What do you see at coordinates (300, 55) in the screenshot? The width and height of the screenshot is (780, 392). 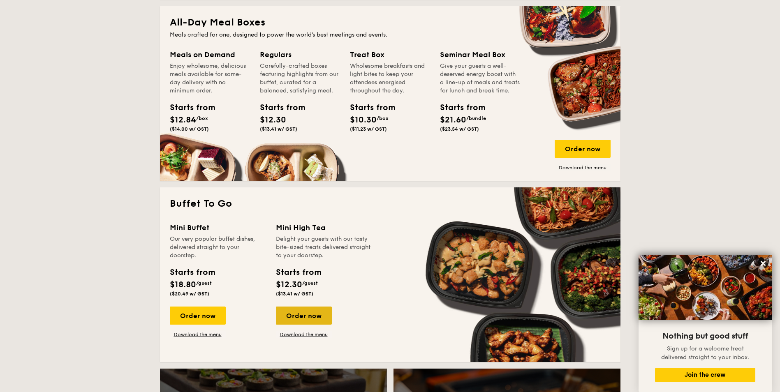 I see `div: Regulars` at bounding box center [300, 55].